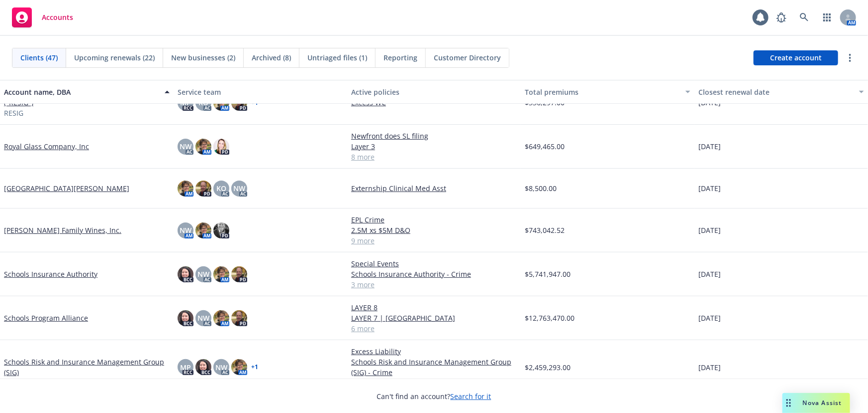  I want to click on button: Nova Assist, so click(817, 403).